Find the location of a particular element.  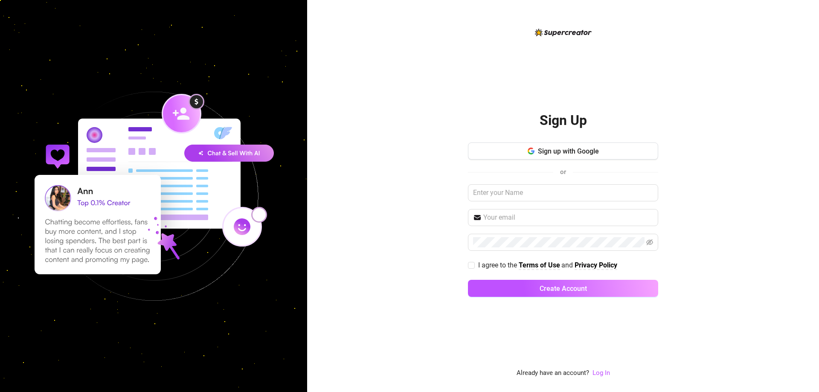

span: Create Account is located at coordinates (563, 288).